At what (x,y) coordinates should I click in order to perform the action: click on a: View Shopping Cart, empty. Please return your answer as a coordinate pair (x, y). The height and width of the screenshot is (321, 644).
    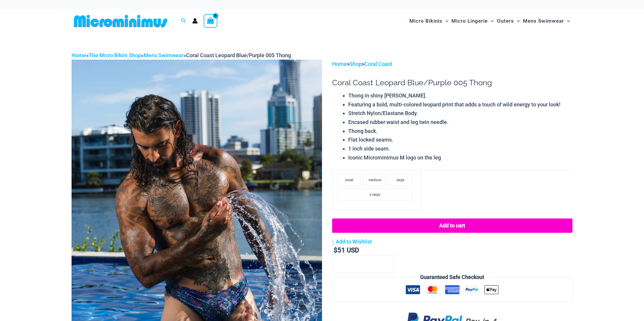
    Looking at the image, I should click on (211, 21).